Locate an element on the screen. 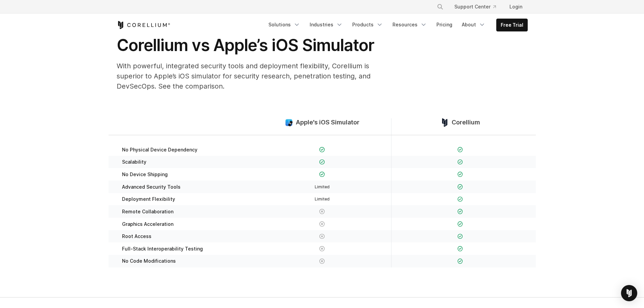 The width and height of the screenshot is (644, 308). a: Login is located at coordinates (515, 7).